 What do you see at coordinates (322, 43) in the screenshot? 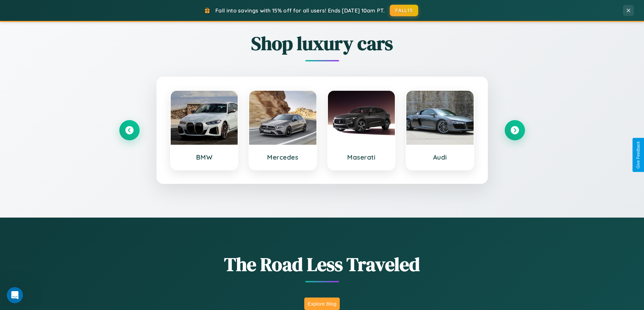
I see `h2: Shop luxury cars` at bounding box center [322, 43].